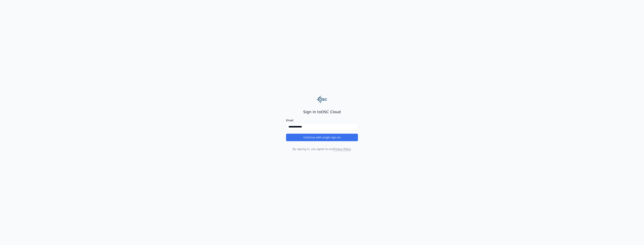 Image resolution: width=644 pixels, height=245 pixels. I want to click on img: Logo, so click(322, 99).